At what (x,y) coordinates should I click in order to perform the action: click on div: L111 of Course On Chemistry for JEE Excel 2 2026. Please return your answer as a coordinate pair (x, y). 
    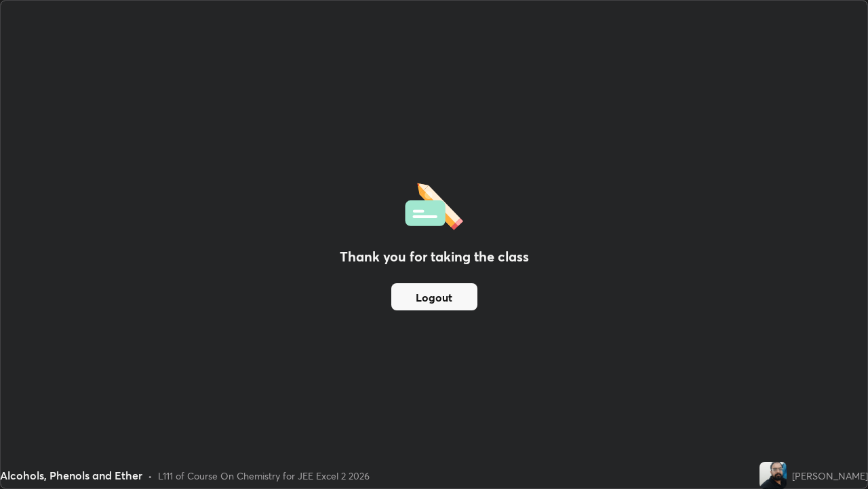
    Looking at the image, I should click on (263, 475).